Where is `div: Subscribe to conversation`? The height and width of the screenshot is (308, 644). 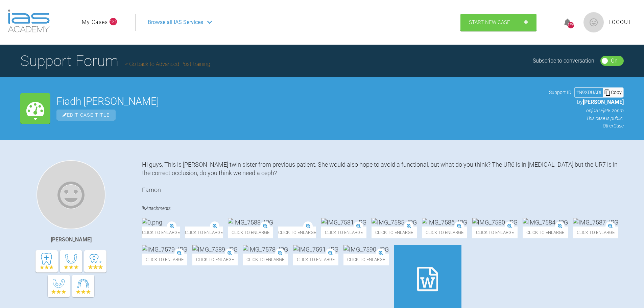 div: Subscribe to conversation is located at coordinates (563, 61).